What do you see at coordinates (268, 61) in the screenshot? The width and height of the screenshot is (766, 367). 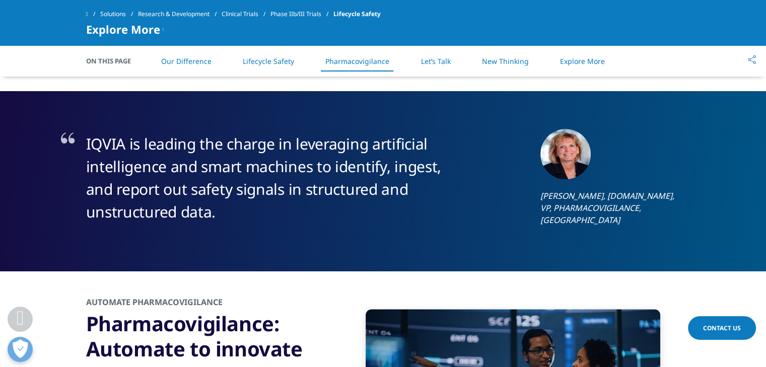 I see `a: Lifecycle Safety` at bounding box center [268, 61].